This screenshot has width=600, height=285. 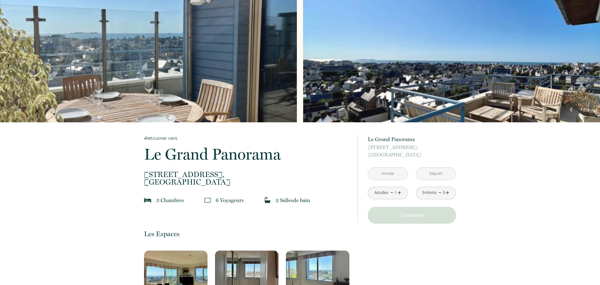 What do you see at coordinates (230, 200) in the screenshot?
I see `p: 6 Voyageur` at bounding box center [230, 200].